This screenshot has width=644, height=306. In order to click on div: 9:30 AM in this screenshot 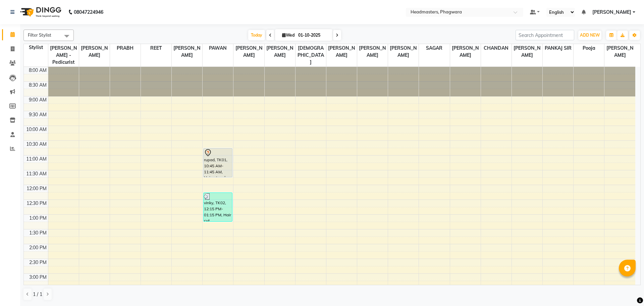, I will do `click(38, 114)`.